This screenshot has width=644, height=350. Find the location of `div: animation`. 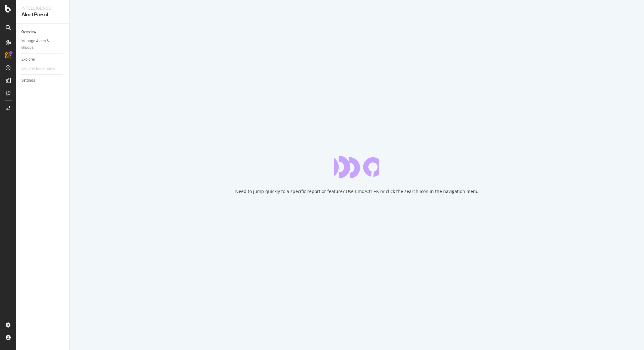

div: animation is located at coordinates (357, 167).